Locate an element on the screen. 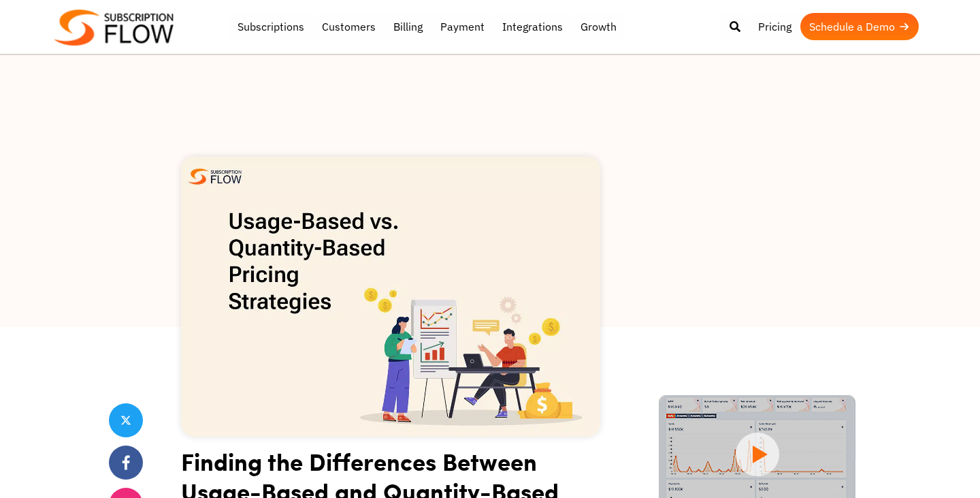 Image resolution: width=980 pixels, height=498 pixels. a: Integrations is located at coordinates (532, 27).